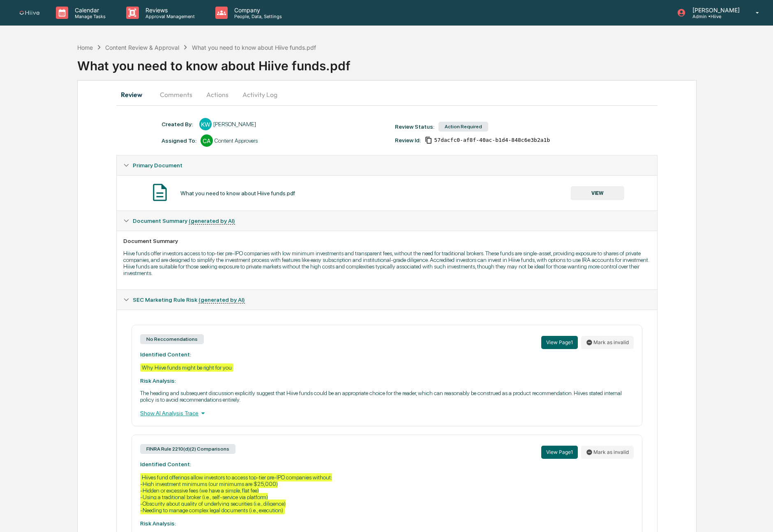 The height and width of the screenshot is (532, 773). I want to click on div: Action Required, so click(463, 127).